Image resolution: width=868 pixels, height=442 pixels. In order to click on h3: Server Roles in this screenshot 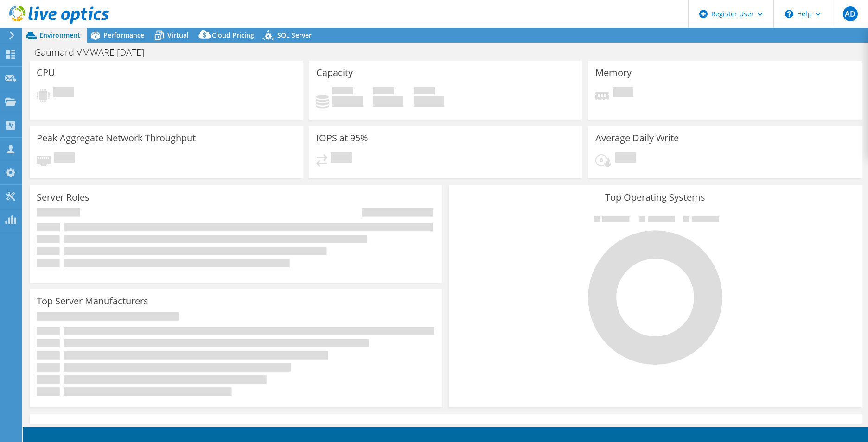, I will do `click(63, 197)`.